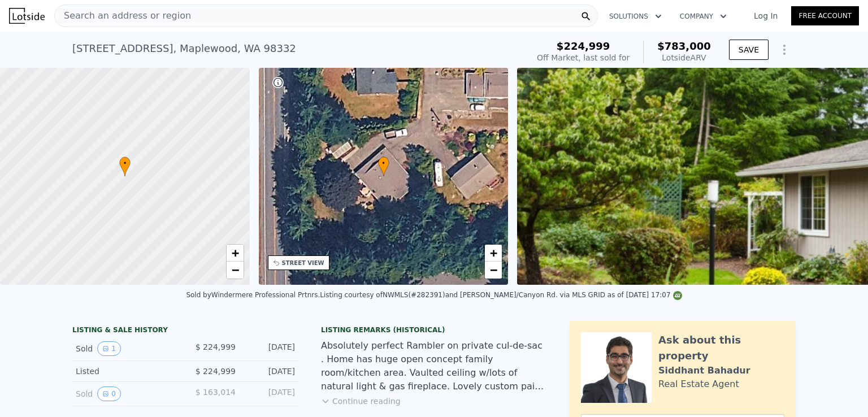  What do you see at coordinates (766, 16) in the screenshot?
I see `a: Log In` at bounding box center [766, 16].